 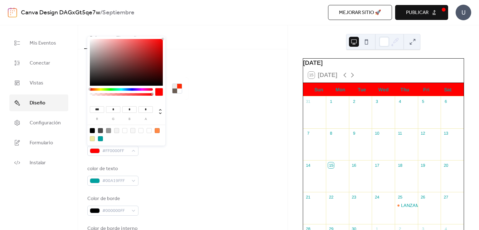 What do you see at coordinates (405, 89) in the screenshot?
I see `div: Thu` at bounding box center [405, 89].